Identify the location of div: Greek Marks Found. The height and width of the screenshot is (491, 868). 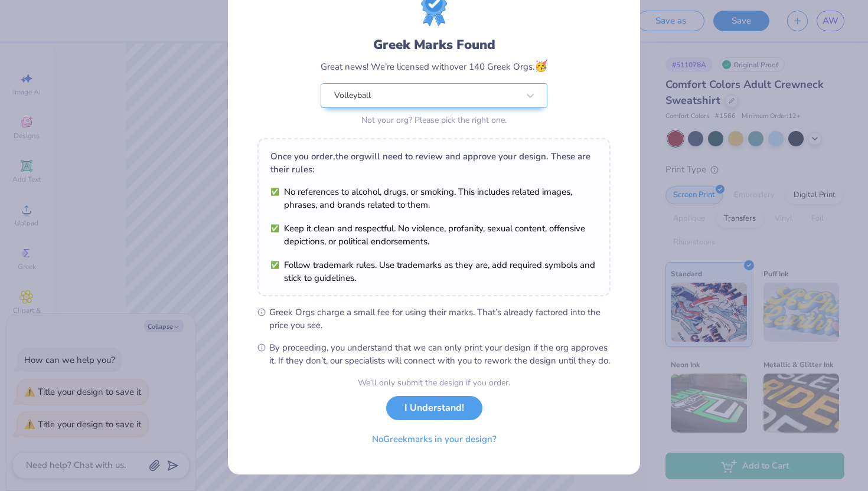
(434, 45).